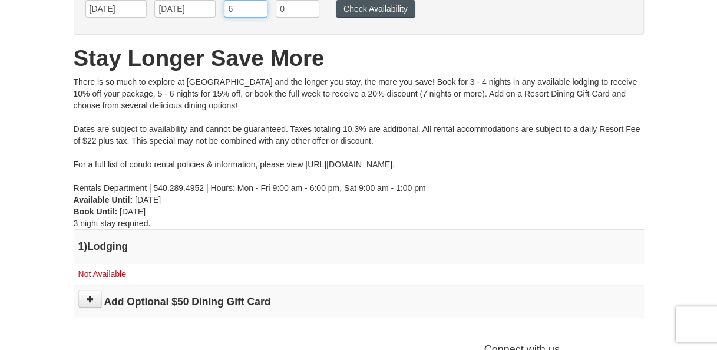  Describe the element at coordinates (103, 200) in the screenshot. I see `strong: Available Until:` at that location.